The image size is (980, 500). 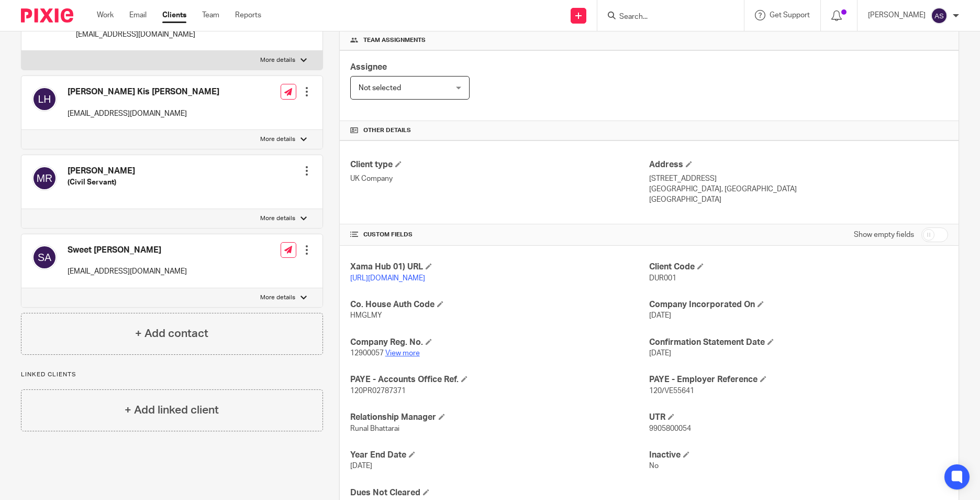 I want to click on h4: Dues Not Cleared, so click(x=500, y=492).